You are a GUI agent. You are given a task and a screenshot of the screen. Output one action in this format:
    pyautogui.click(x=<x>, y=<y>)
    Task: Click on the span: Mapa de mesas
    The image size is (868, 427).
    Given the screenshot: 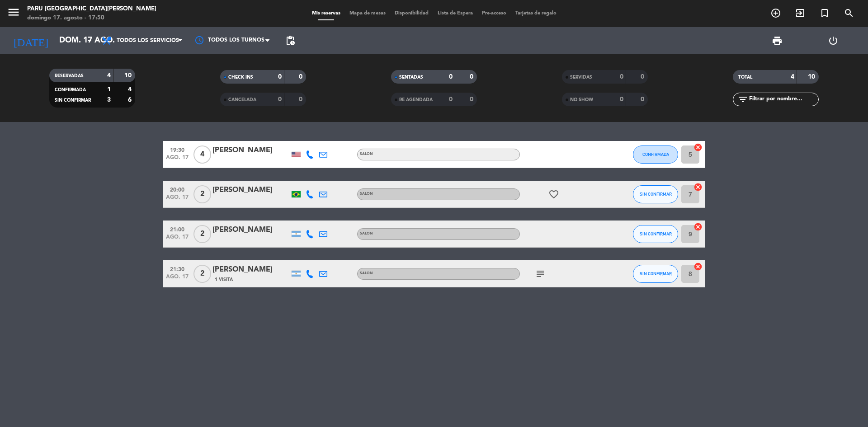 What is the action you would take?
    pyautogui.click(x=368, y=13)
    